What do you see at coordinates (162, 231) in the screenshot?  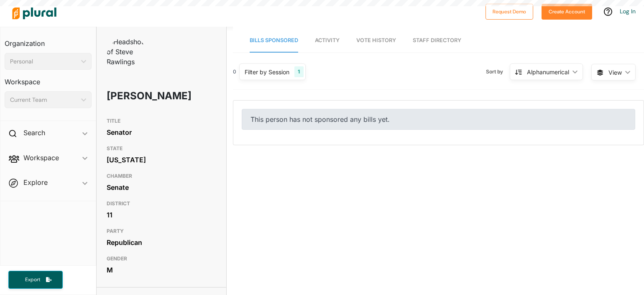 I see `h3: PARTY` at bounding box center [162, 231].